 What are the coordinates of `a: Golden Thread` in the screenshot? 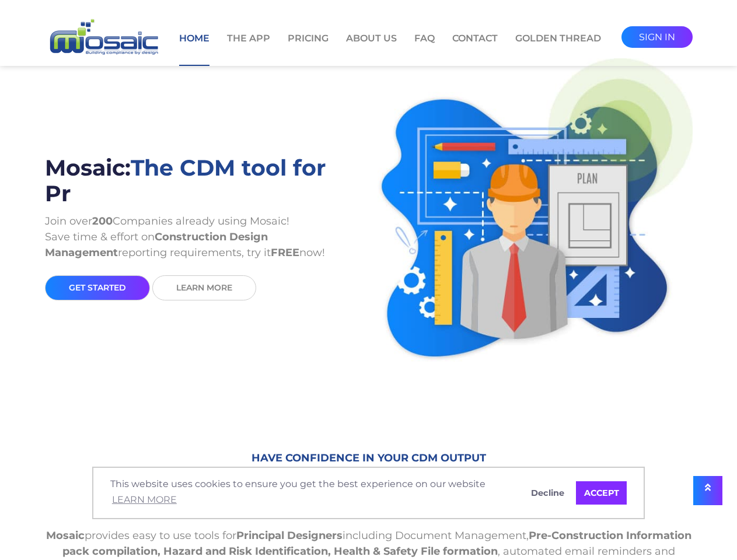 It's located at (558, 48).